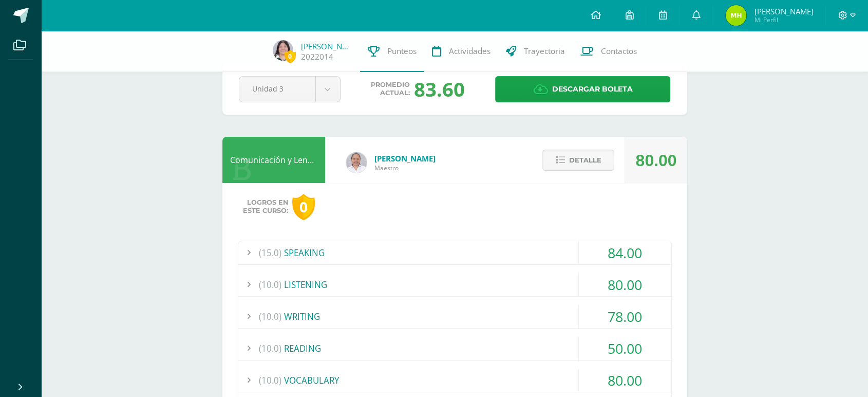 Image resolution: width=868 pixels, height=397 pixels. Describe the element at coordinates (545, 51) in the screenshot. I see `span: Trayectoria` at that location.